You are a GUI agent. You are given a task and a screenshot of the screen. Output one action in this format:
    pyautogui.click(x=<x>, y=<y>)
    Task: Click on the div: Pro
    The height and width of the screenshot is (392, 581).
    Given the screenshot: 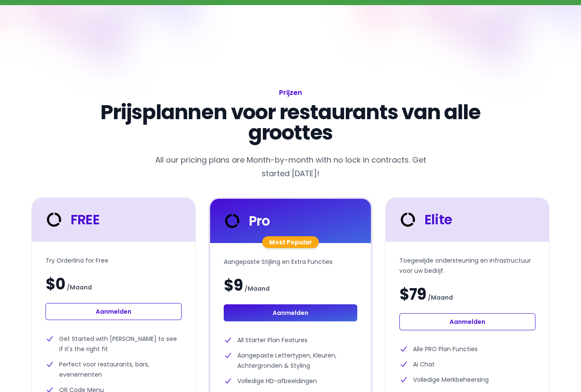 What is the action you would take?
    pyautogui.click(x=246, y=221)
    